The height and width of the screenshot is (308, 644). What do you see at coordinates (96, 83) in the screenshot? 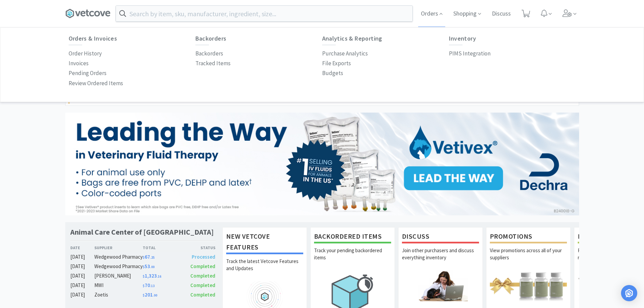
I see `a: Review Ordered Items` at bounding box center [96, 83].